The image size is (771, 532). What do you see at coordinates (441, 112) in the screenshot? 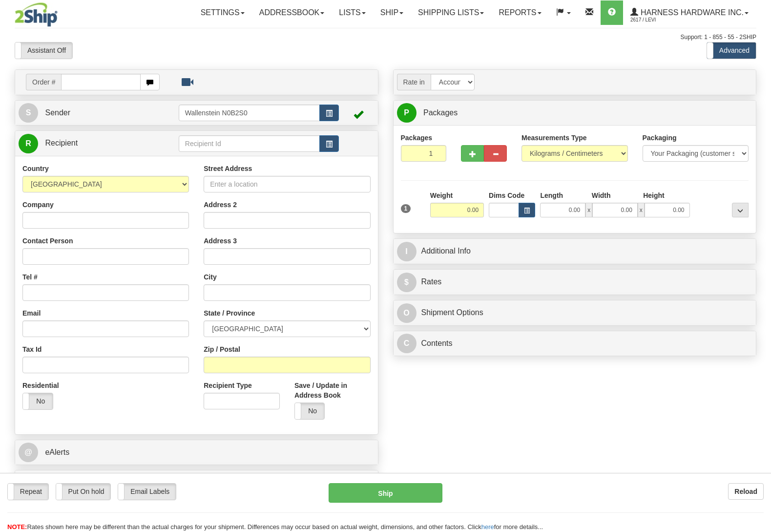
I see `span: Packages` at bounding box center [441, 112].